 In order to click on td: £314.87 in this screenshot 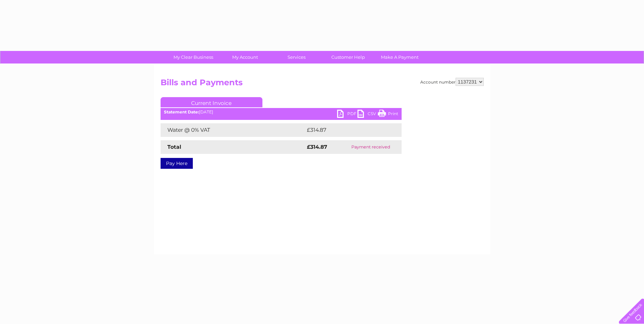, I will do `click(347, 130)`.